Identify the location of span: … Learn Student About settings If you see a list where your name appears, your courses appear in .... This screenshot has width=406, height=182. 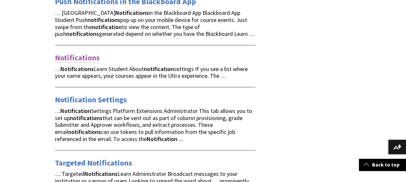
(151, 72).